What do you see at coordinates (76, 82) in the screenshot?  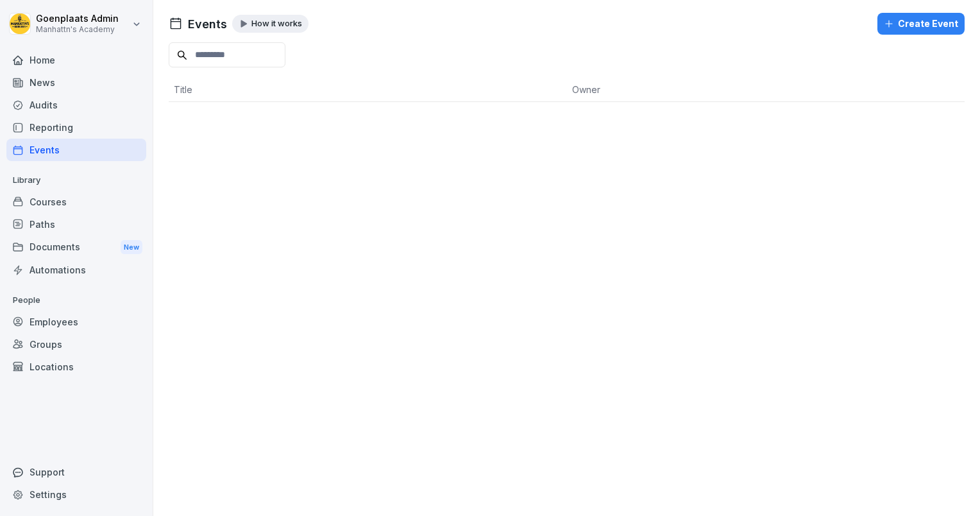 I see `div: News` at bounding box center [76, 82].